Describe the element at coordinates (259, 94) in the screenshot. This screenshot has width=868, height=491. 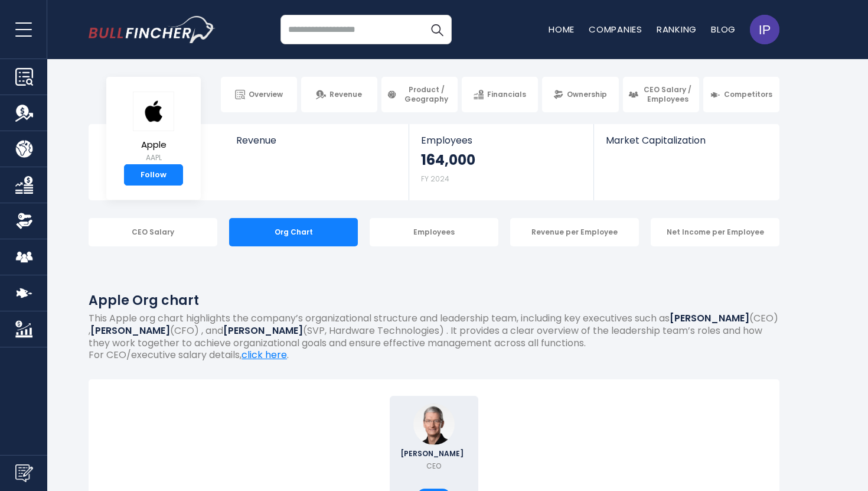
I see `a: Overview` at that location.